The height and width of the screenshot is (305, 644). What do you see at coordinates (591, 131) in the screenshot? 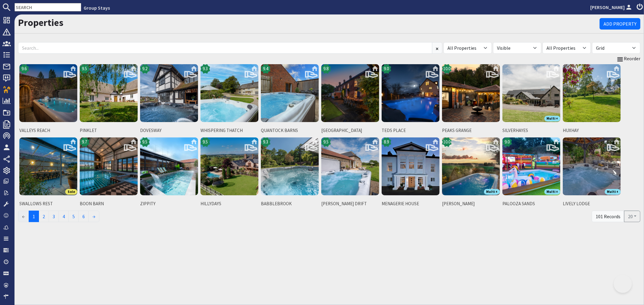
I see `span: HUXHAY` at bounding box center [591, 131].